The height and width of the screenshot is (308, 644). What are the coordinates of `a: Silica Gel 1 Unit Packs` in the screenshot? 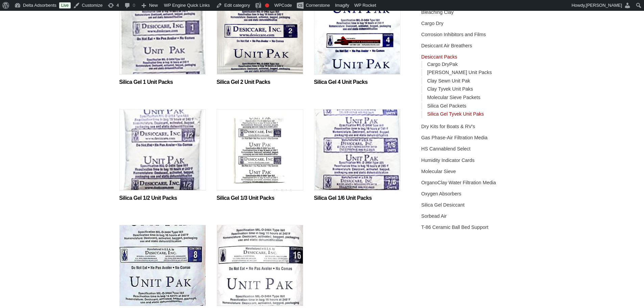 It's located at (163, 82).